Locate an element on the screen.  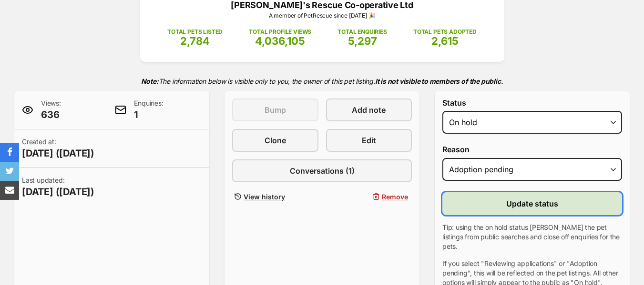
span: Remove is located at coordinates (395, 196).